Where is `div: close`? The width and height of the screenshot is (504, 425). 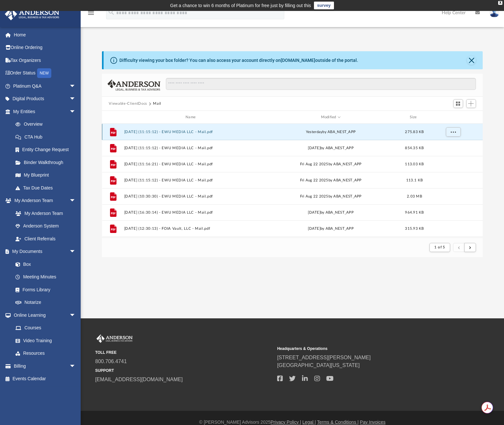 div: close is located at coordinates (500, 3).